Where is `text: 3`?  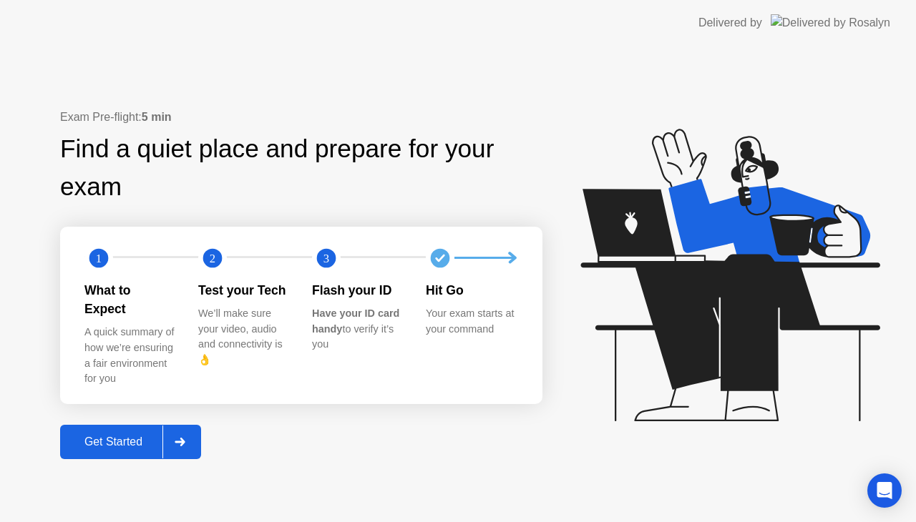
text: 3 is located at coordinates (326, 258).